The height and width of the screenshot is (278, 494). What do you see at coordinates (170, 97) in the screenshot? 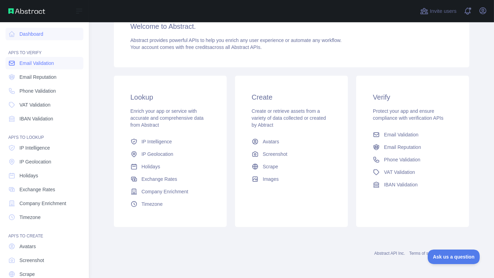
I see `h3: Lookup` at bounding box center [170, 97].